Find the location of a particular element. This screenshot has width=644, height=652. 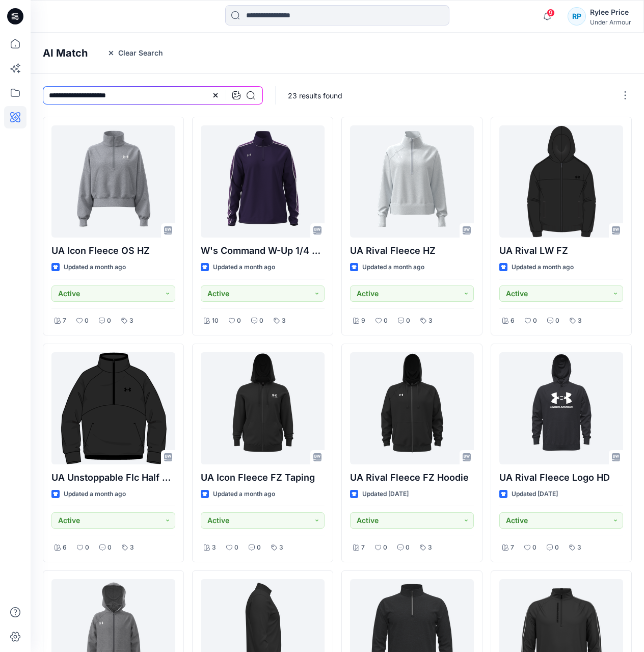

p: 23 results found is located at coordinates (315, 95).